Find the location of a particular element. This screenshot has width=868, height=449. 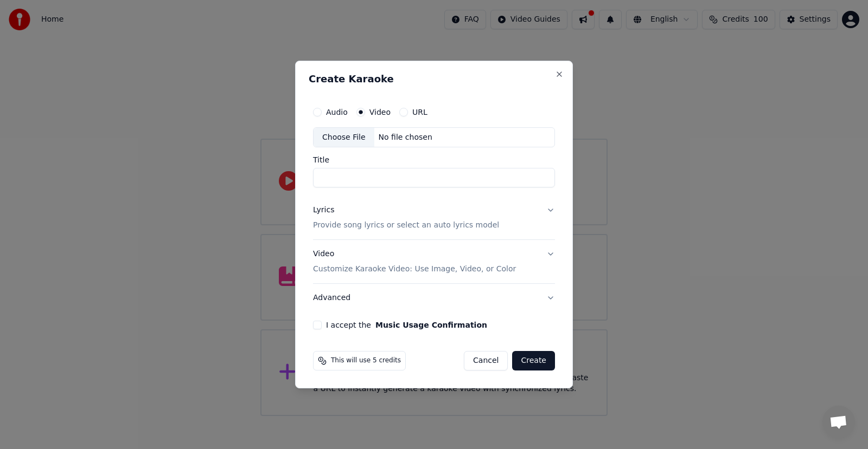

label: Title is located at coordinates (434, 160).